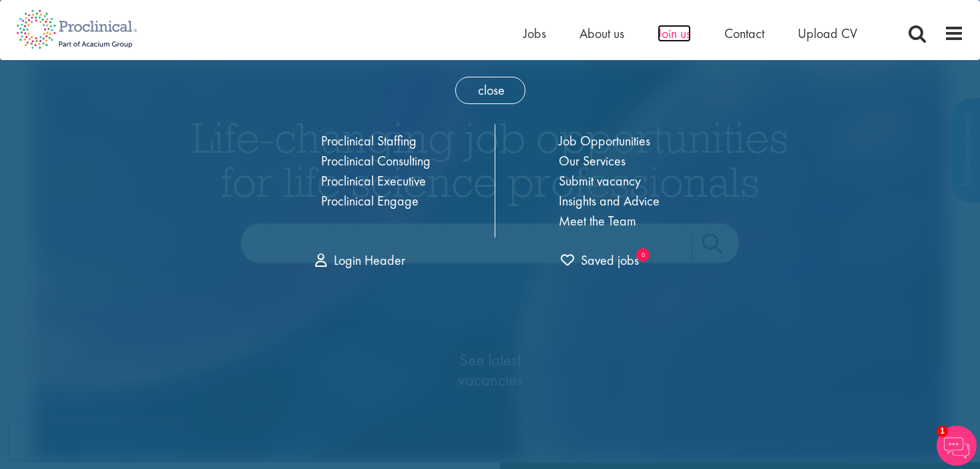 Image resolution: width=980 pixels, height=469 pixels. I want to click on a: Meet the Team, so click(597, 221).